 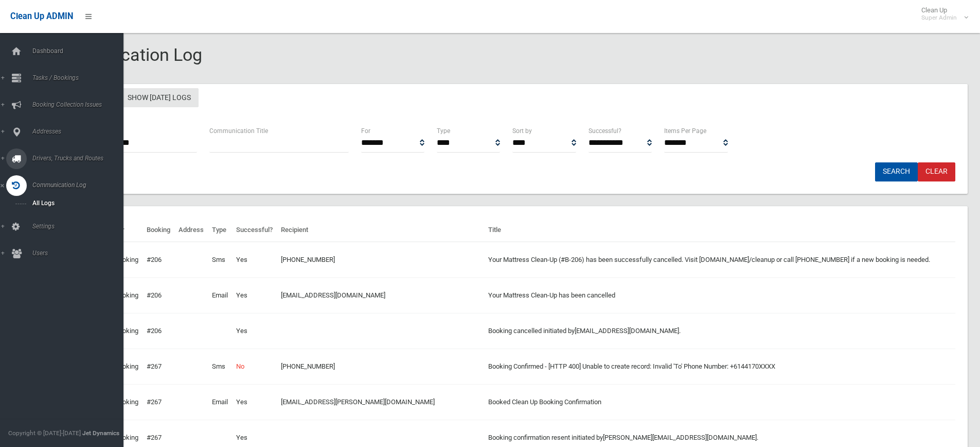 What do you see at coordinates (81, 226) in the screenshot?
I see `span: Settings` at bounding box center [81, 226].